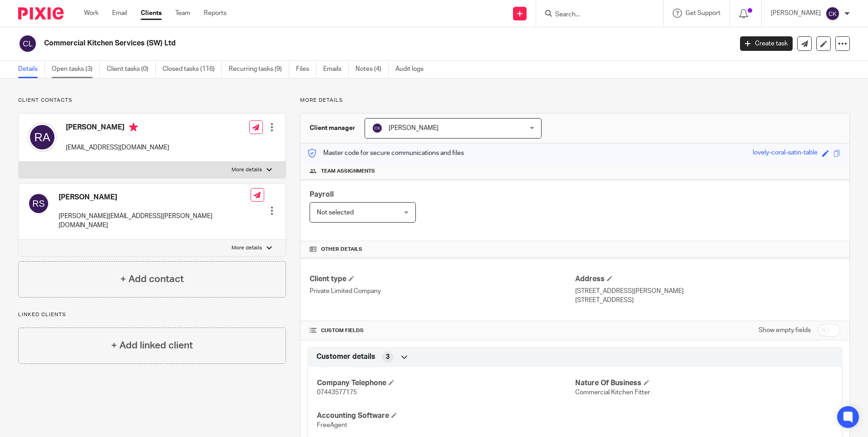  Describe the element at coordinates (119, 13) in the screenshot. I see `a: Email` at that location.